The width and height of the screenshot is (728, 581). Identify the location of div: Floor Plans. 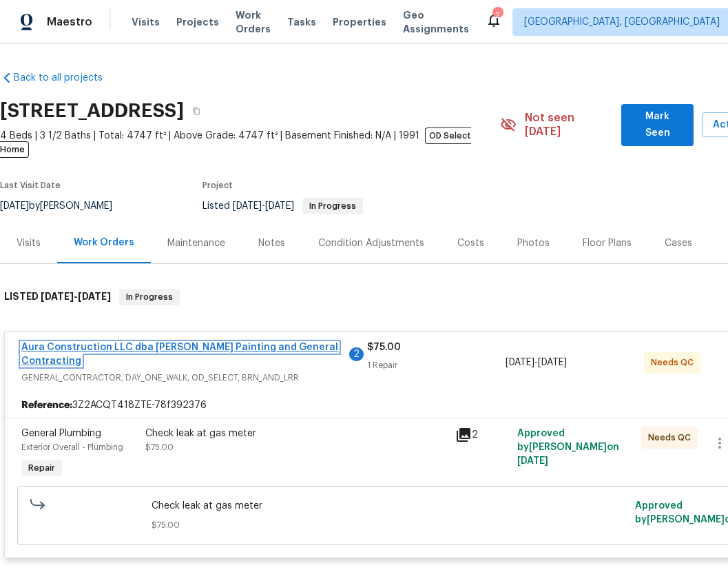
(607, 243).